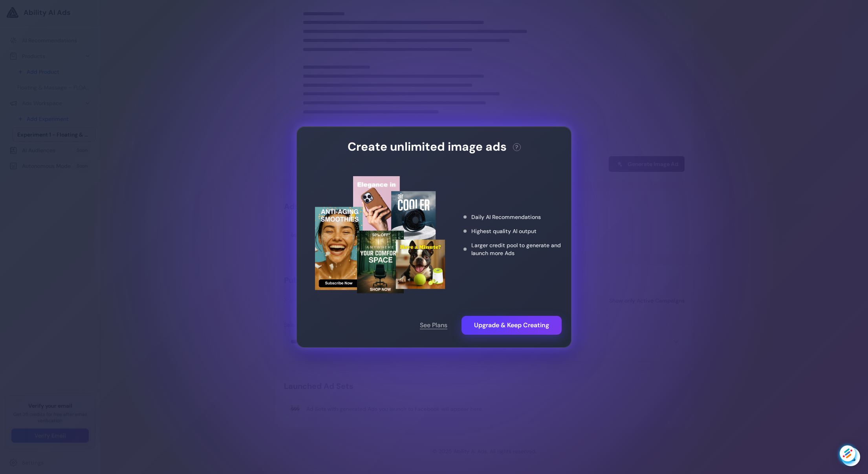 The image size is (868, 474). I want to click on span: Daily AI Recommendations, so click(506, 217).